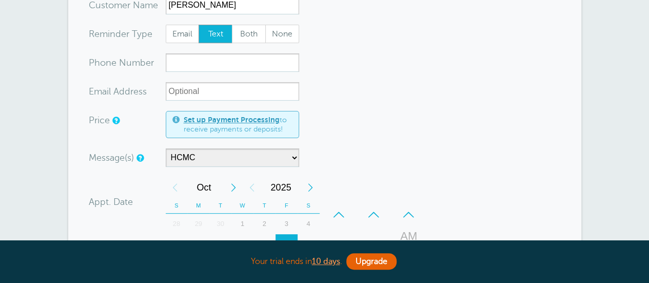 The height and width of the screenshot is (283, 649). I want to click on div: ress, so click(127, 91).